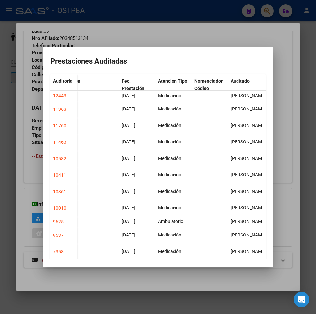  I want to click on div: Open Intercom Messenger, so click(301, 299).